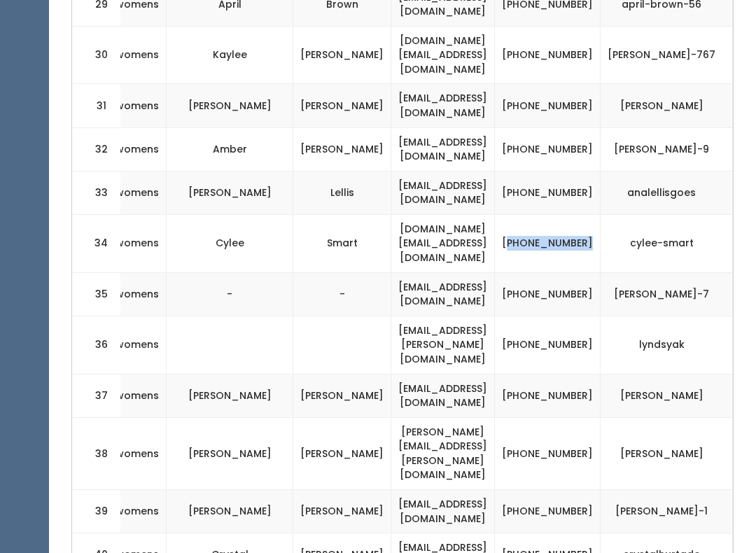 Image resolution: width=756 pixels, height=553 pixels. I want to click on td: Cylee, so click(230, 243).